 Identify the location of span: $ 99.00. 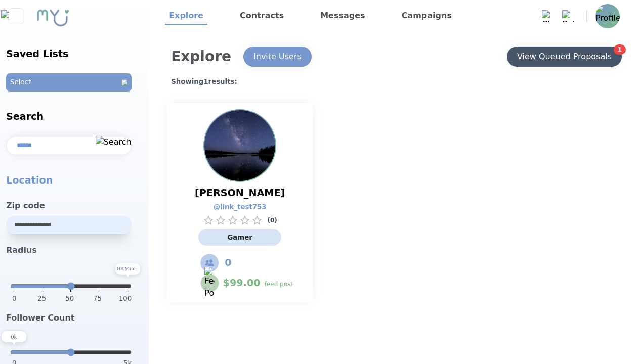
(242, 283).